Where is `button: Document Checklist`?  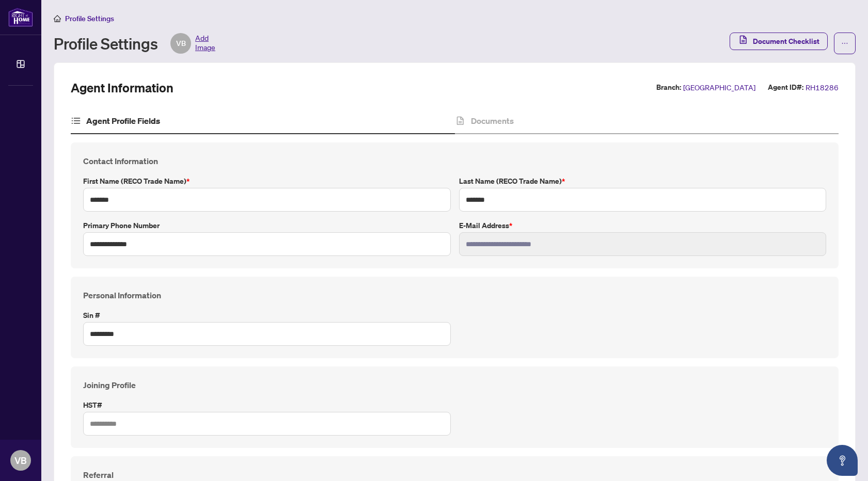
button: Document Checklist is located at coordinates (778, 42).